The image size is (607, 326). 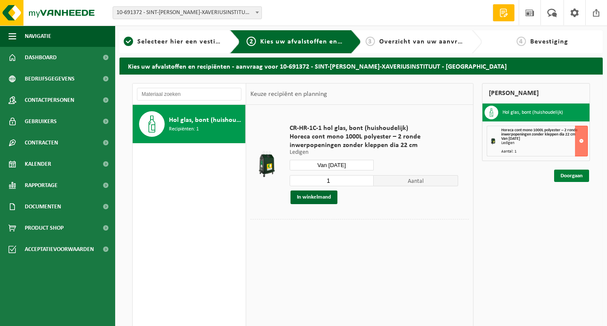 What do you see at coordinates (332, 165) in the screenshot?
I see `input: Selecteer datum` at bounding box center [332, 165].